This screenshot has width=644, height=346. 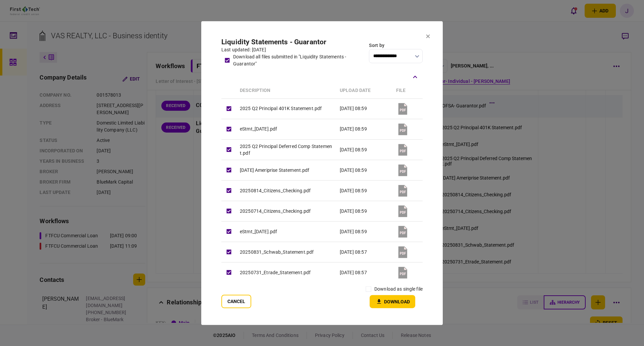 What do you see at coordinates (286, 149) in the screenshot?
I see `td: 2025 Q2 Principal Deferred Comp Statement.pdf` at bounding box center [286, 149].